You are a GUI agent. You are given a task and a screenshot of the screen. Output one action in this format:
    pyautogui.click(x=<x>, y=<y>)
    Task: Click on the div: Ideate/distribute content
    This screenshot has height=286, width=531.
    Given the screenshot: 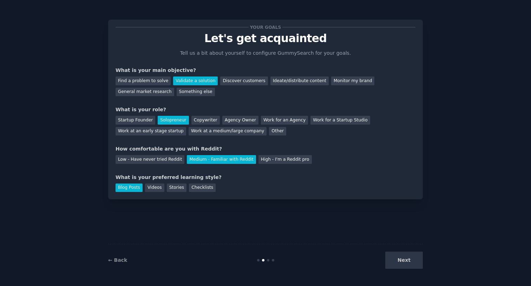 What is the action you would take?
    pyautogui.click(x=300, y=81)
    